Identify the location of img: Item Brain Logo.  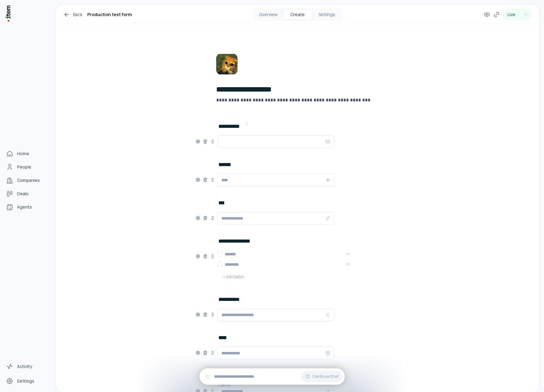
(8, 13).